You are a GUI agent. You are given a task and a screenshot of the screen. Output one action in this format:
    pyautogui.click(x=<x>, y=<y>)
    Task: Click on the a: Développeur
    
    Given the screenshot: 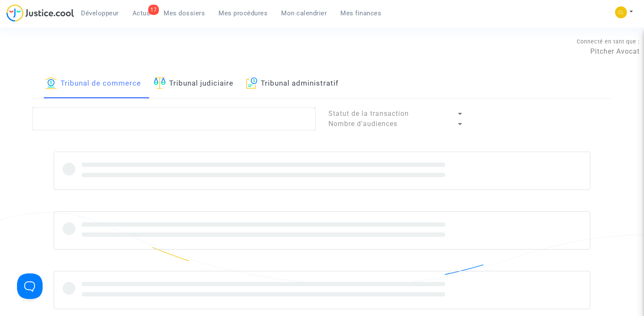 What is the action you would take?
    pyautogui.click(x=100, y=13)
    